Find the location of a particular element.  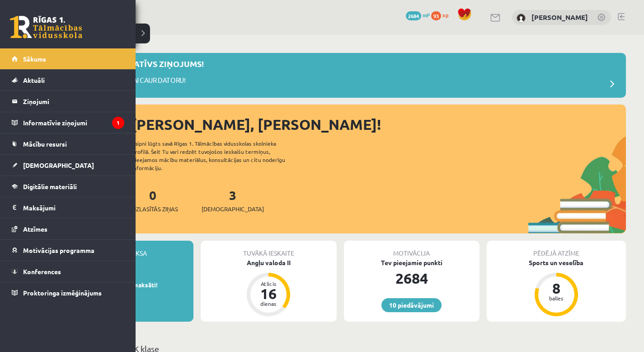

div: Laipni lūgts savā Rīgas 1. Tālmācības vidusskolas skolnieka profilā. Šeit Tu vari redzēt tuvojošo... is located at coordinates (216, 156).